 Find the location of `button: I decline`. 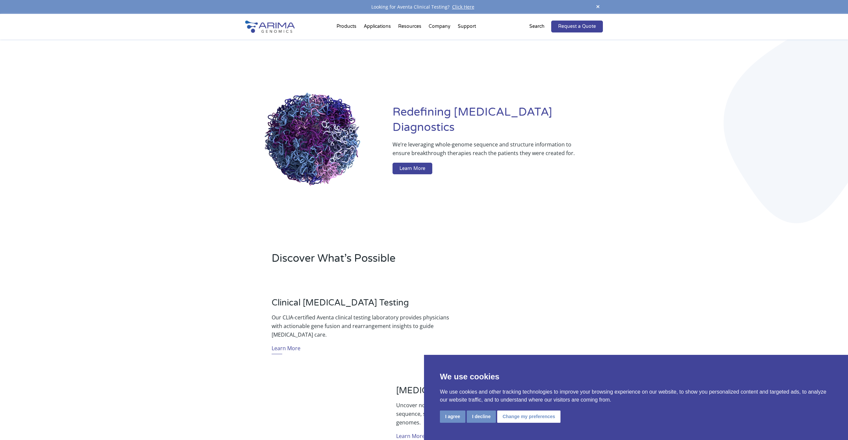

button: I decline is located at coordinates (482, 417).